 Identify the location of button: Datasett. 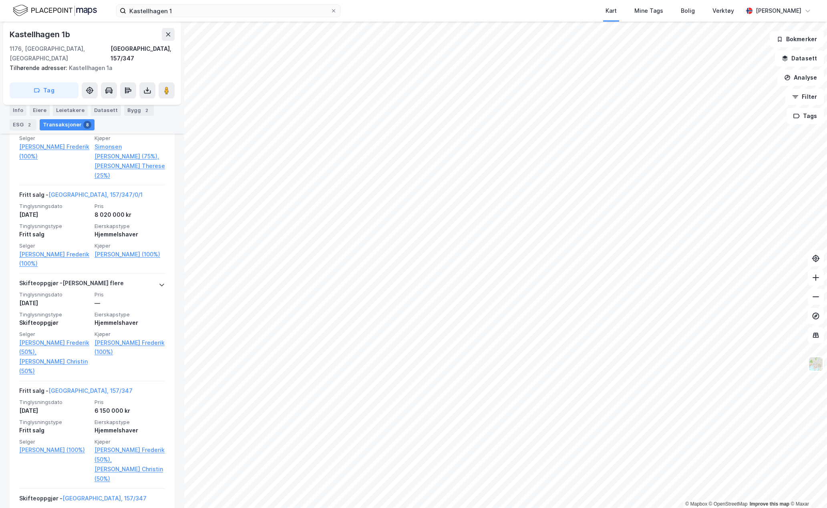
(799, 58).